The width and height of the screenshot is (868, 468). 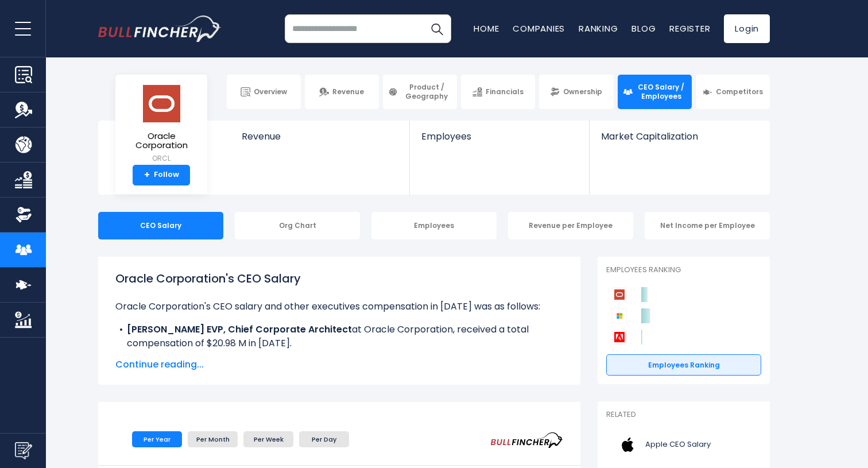 What do you see at coordinates (339, 365) in the screenshot?
I see `span: Continue reading...` at bounding box center [339, 365].